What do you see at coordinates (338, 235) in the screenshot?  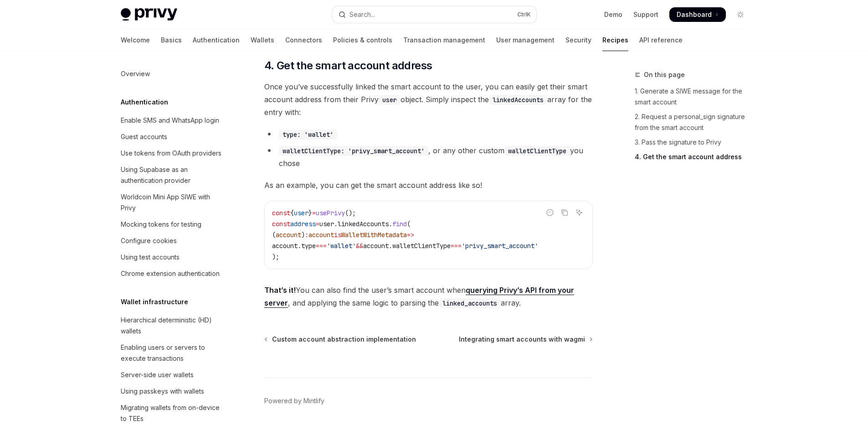 I see `span: is` at bounding box center [338, 235].